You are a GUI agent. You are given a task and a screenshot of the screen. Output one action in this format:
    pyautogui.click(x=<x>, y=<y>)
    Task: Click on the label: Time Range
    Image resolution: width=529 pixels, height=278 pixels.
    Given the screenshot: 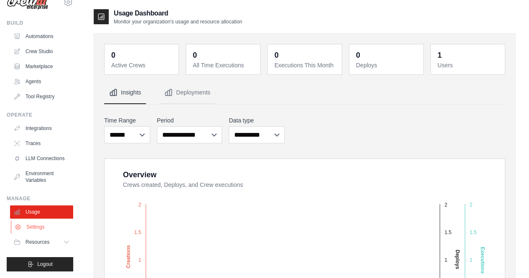 What is the action you would take?
    pyautogui.click(x=127, y=120)
    